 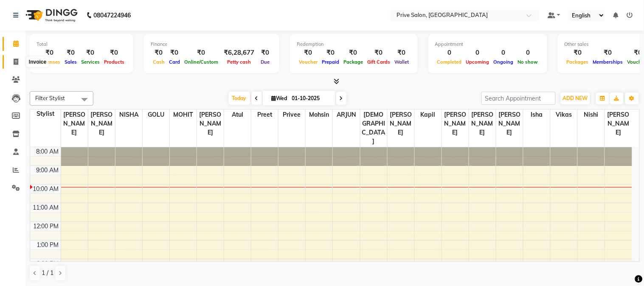 What do you see at coordinates (265, 62) in the screenshot?
I see `span: Due` at bounding box center [265, 62].